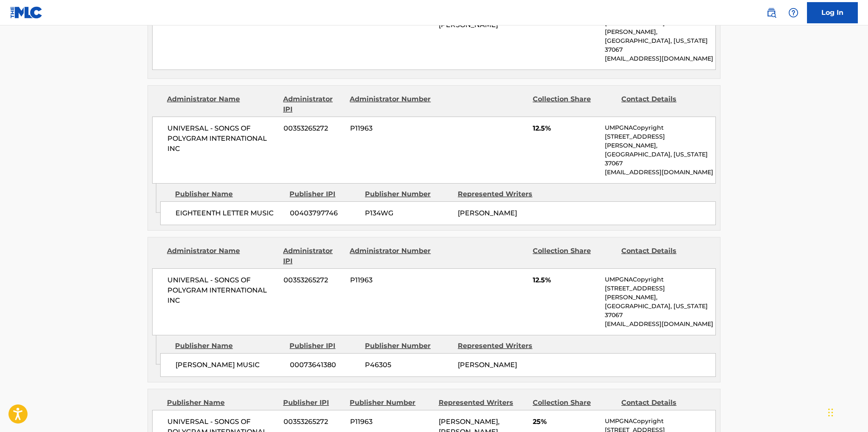 The width and height of the screenshot is (868, 432). I want to click on span: P134WG, so click(408, 213).